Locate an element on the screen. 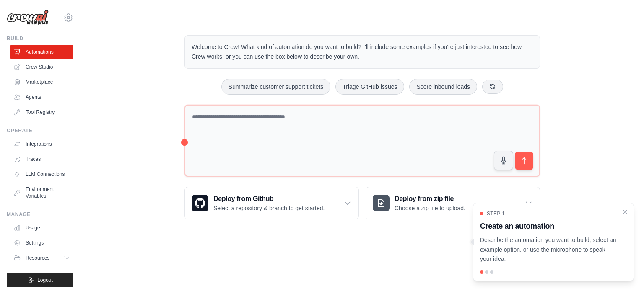  a: Agents is located at coordinates (41, 97).